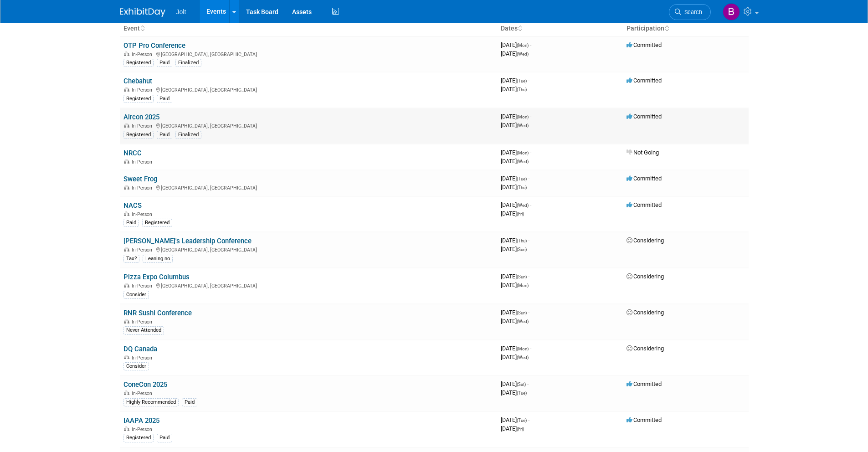  I want to click on a: RNR Sushi Conference, so click(158, 313).